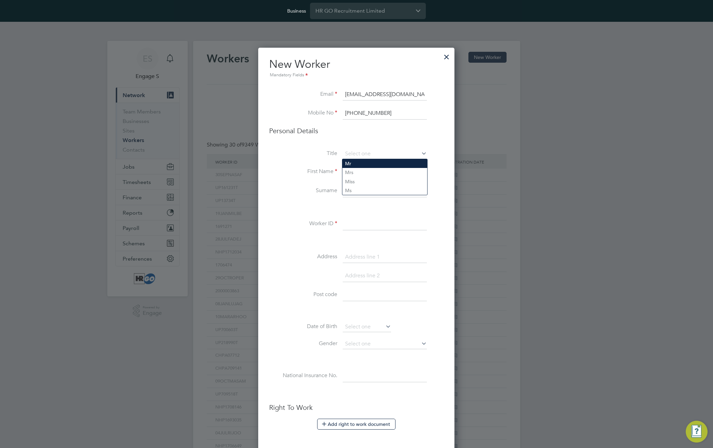  Describe the element at coordinates (697, 432) in the screenshot. I see `button: Engage Resource Center` at that location.